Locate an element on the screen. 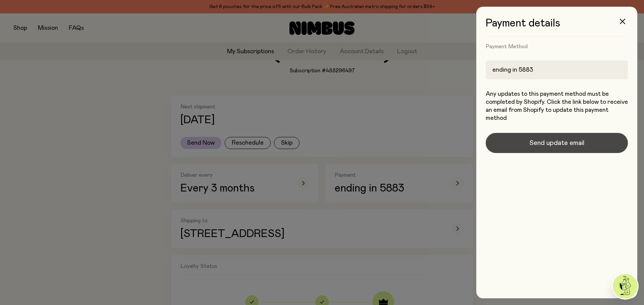 The width and height of the screenshot is (644, 305). span: Send update email is located at coordinates (557, 143).